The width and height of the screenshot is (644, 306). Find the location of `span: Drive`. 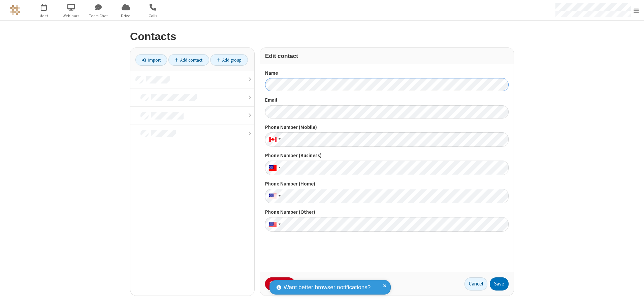

span: Drive is located at coordinates (126, 16).